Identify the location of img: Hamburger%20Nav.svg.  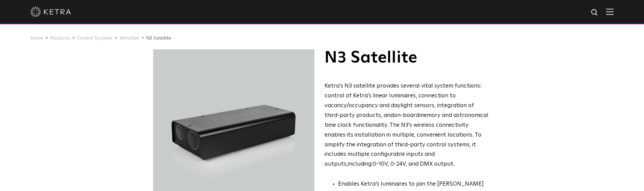
(610, 12).